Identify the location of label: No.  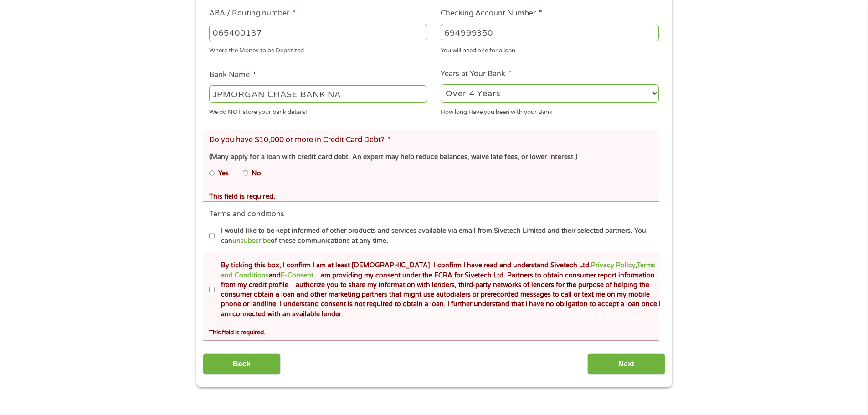
(256, 173).